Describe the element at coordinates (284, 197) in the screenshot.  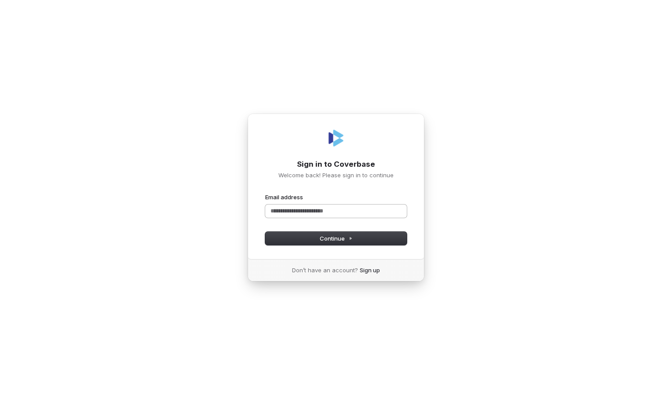
I see `label: Email address` at that location.